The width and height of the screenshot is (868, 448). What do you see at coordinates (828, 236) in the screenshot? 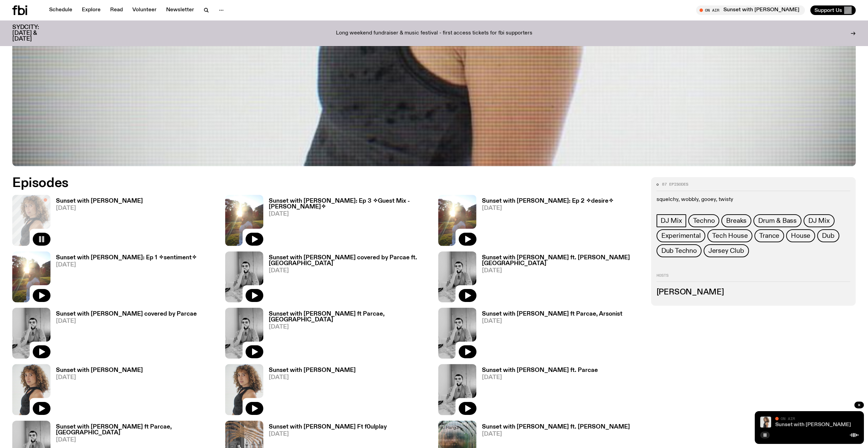
I see `span: Dub` at bounding box center [828, 236].